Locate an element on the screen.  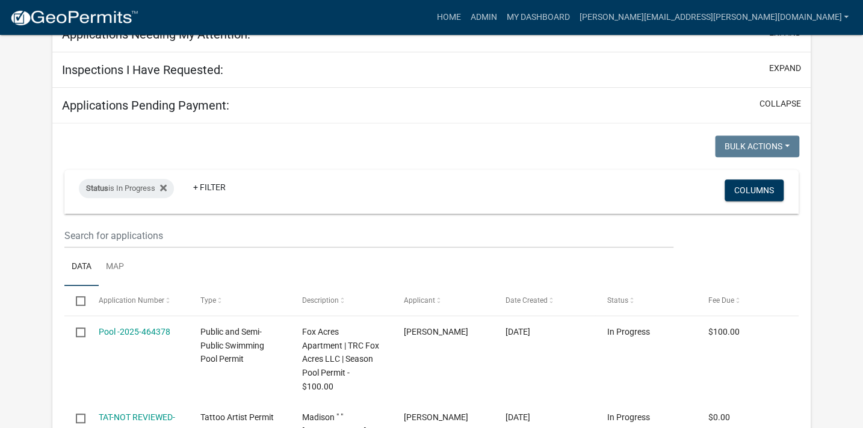
span: Richard Vandall is located at coordinates (436, 331).